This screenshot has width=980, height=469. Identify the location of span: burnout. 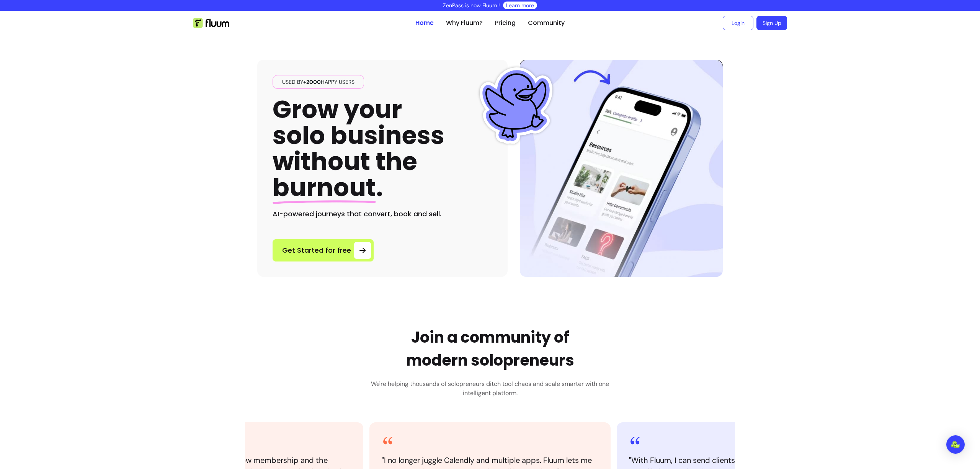
(325, 188).